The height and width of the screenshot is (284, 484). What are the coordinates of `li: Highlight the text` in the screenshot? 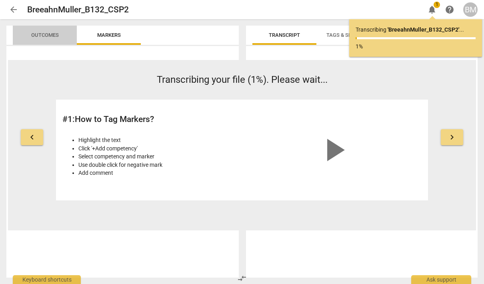 It's located at (158, 140).